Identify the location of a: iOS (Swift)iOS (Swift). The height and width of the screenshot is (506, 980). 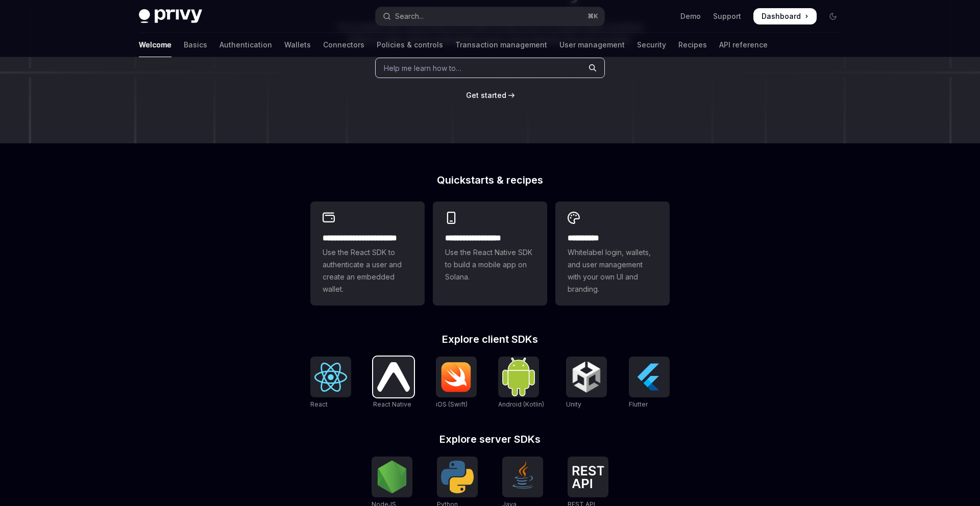
(457, 383).